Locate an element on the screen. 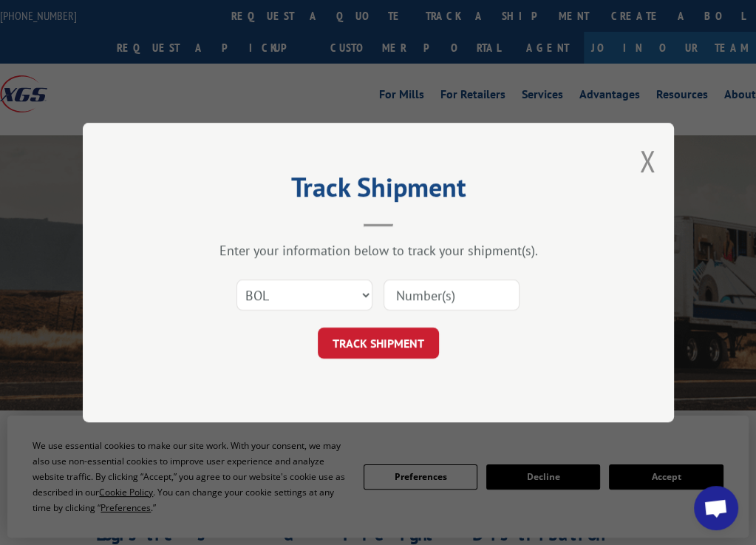  h2: Track Shipment is located at coordinates (378, 191).